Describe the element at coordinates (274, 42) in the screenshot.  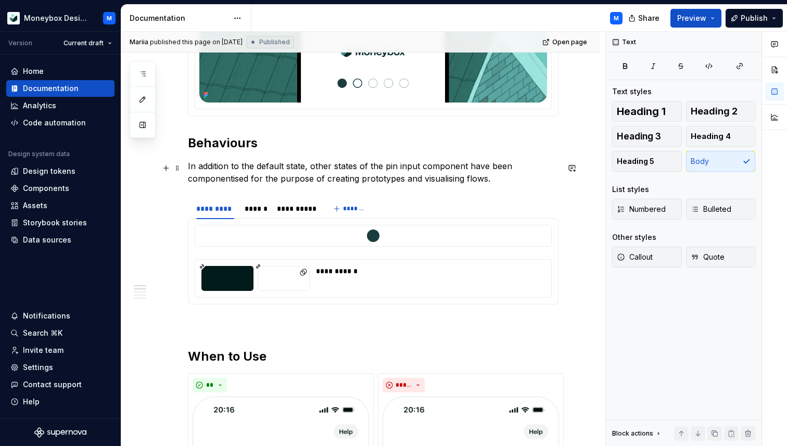
I see `span: Published` at that location.